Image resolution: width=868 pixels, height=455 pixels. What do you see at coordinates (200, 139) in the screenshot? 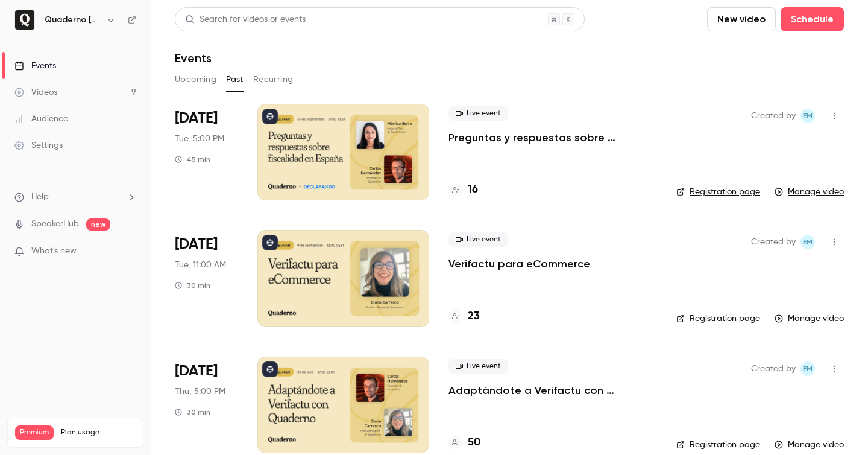
I see `span: Tue, 5:00 PM` at bounding box center [200, 139].